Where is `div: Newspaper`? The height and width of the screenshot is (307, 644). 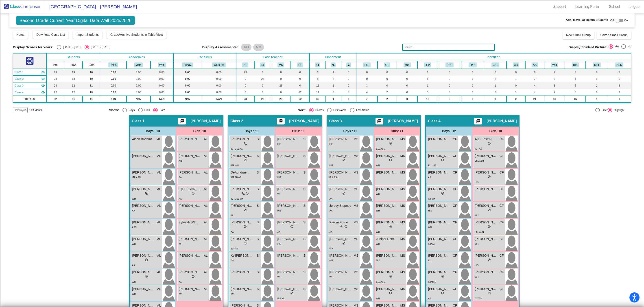
div: Newspaper is located at coordinates (322, 68).